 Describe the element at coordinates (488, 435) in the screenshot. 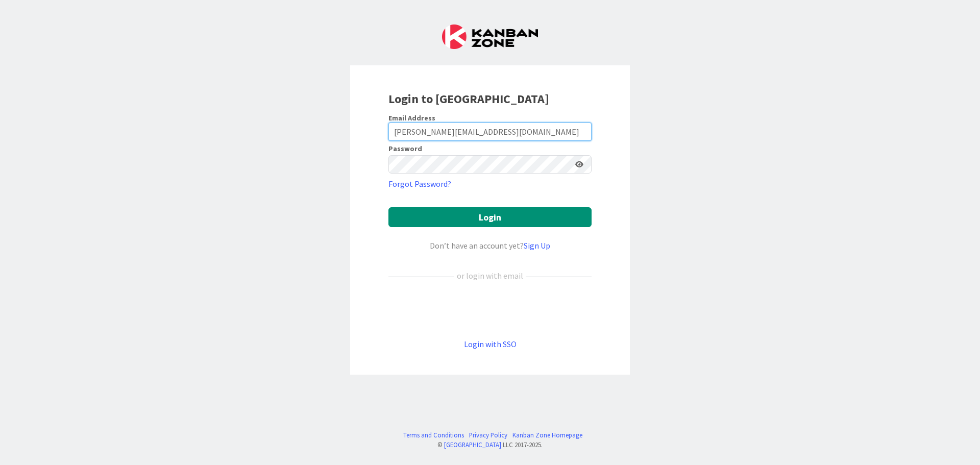

I see `a: Privacy Policy` at that location.